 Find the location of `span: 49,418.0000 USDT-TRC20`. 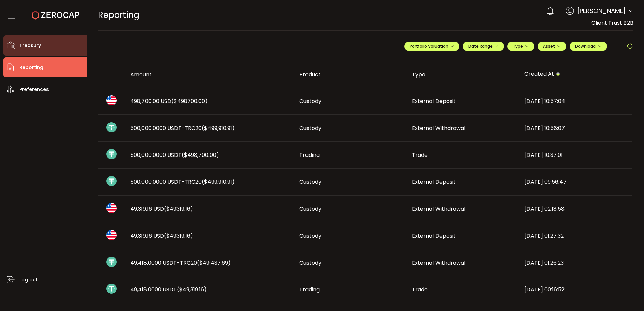

span: 49,418.0000 USDT-TRC20 is located at coordinates (181, 262).